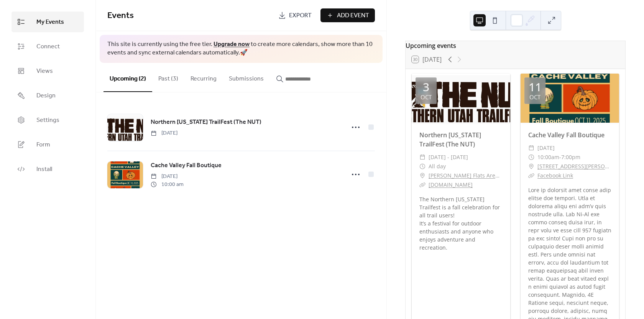 The width and height of the screenshot is (644, 319). Describe the element at coordinates (353, 16) in the screenshot. I see `span: Add Event` at that location.